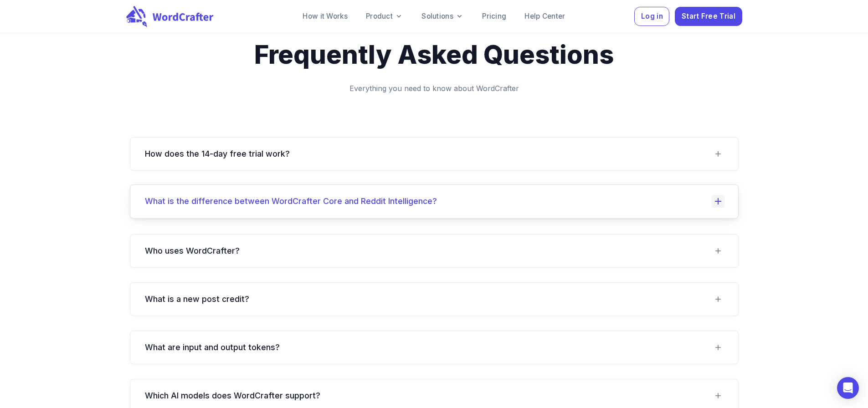 Image resolution: width=868 pixels, height=408 pixels. I want to click on a: Pricing, so click(494, 16).